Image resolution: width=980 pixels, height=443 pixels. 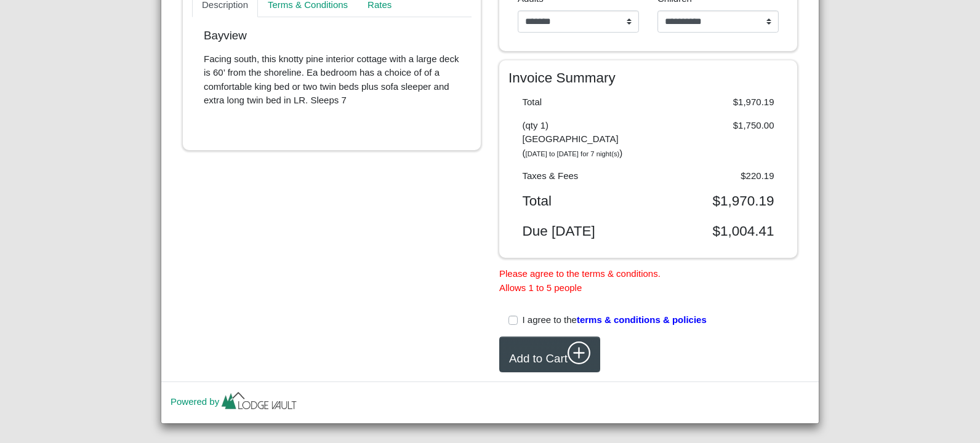 I want to click on div: $1,750.00, so click(x=716, y=140).